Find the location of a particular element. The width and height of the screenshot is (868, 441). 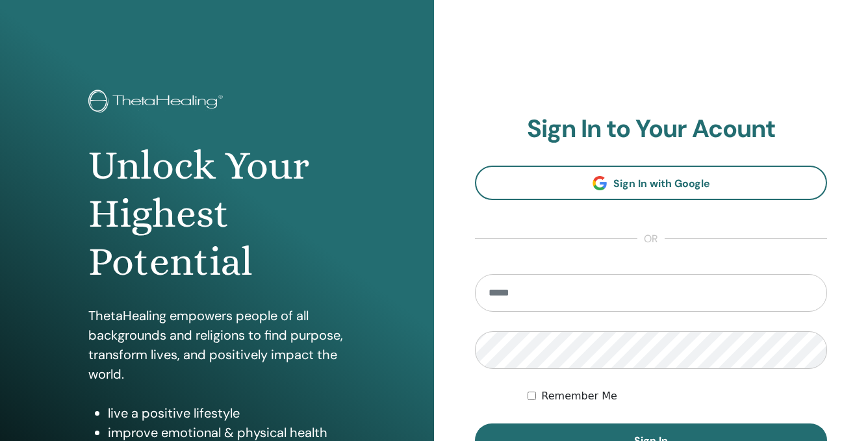

label: Remember Me is located at coordinates (579, 397).